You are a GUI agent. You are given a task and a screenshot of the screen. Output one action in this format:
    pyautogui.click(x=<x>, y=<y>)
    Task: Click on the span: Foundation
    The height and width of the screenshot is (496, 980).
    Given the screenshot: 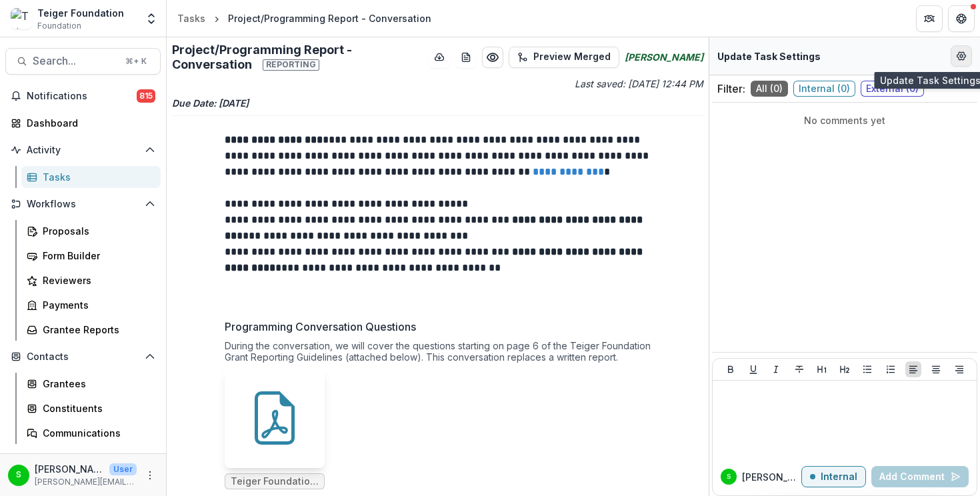 What is the action you would take?
    pyautogui.click(x=59, y=26)
    